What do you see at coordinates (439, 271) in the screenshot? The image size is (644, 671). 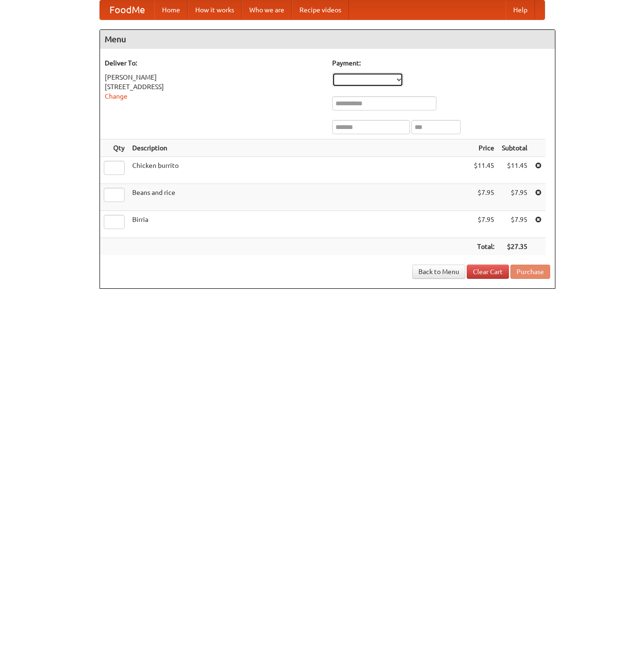 I see `a: Back to Menu` at bounding box center [439, 271].